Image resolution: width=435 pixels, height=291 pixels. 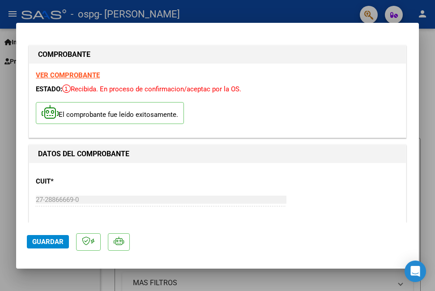 What do you see at coordinates (110, 113) in the screenshot?
I see `p: El comprobante fue leído exitosamente.` at bounding box center [110, 113].